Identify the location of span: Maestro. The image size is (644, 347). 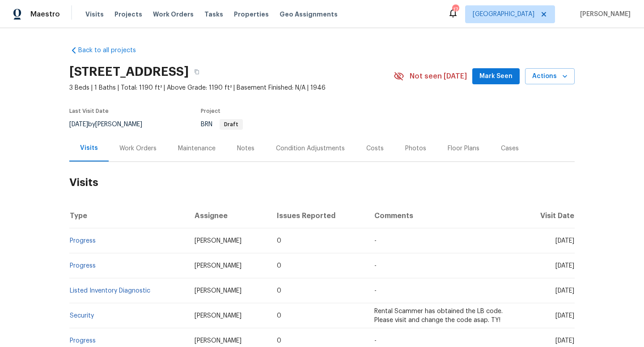
(45, 14).